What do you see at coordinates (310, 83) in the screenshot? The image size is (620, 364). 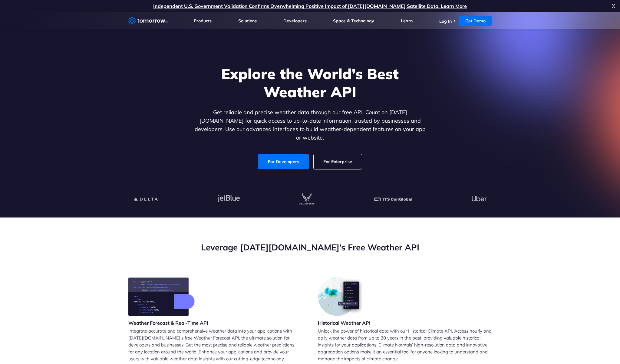 I see `h1: Explore the World’s Best Weather API` at bounding box center [310, 83].